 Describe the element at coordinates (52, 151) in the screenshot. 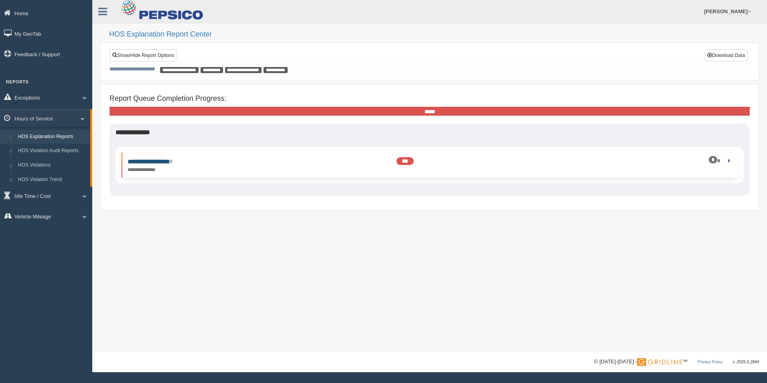

I see `a: HOS Violation Audit Reports` at that location.